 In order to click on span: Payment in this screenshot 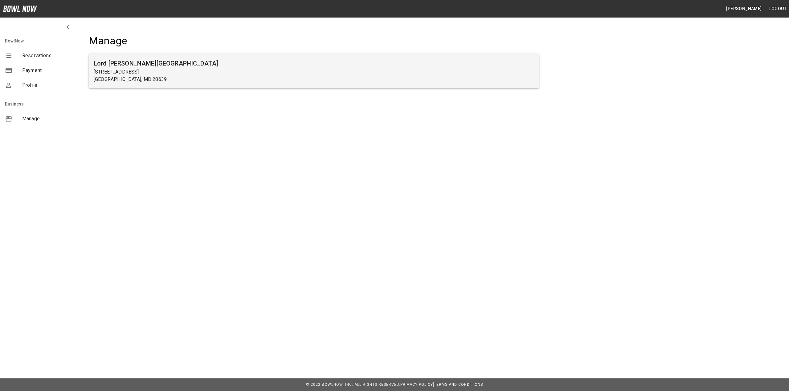, I will do `click(46, 71)`.